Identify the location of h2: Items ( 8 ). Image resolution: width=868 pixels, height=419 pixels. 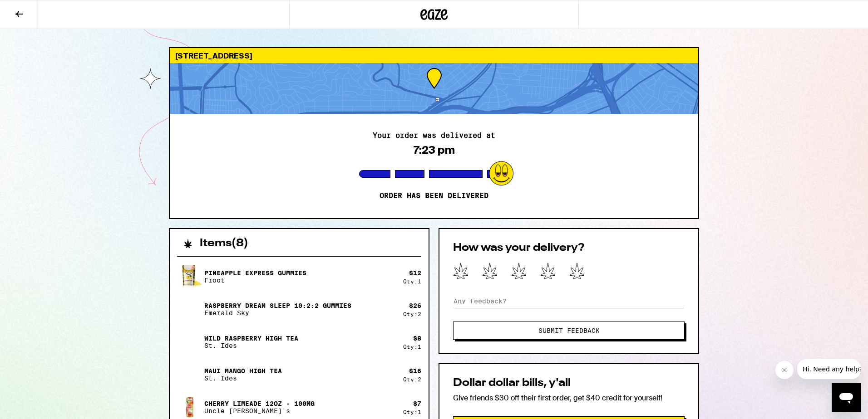
(224, 244).